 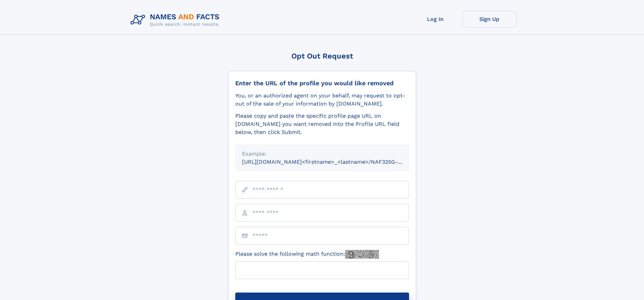 I want to click on div: Example:, so click(x=322, y=154).